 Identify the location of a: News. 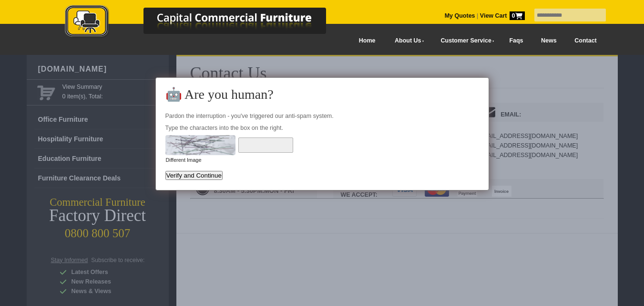
(549, 41).